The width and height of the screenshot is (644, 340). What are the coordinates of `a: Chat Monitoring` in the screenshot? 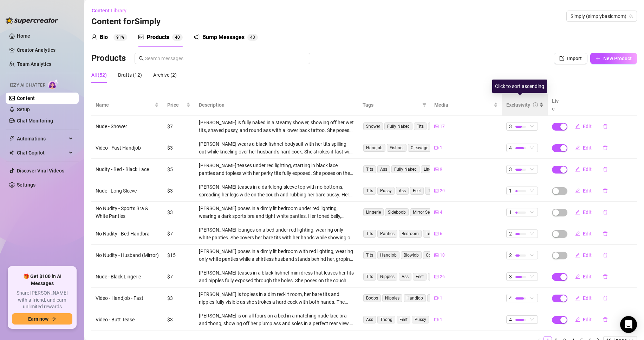 It's located at (35, 121).